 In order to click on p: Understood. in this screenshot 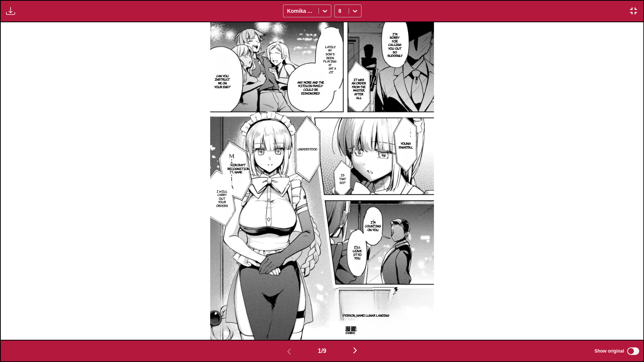, I will do `click(308, 150)`.